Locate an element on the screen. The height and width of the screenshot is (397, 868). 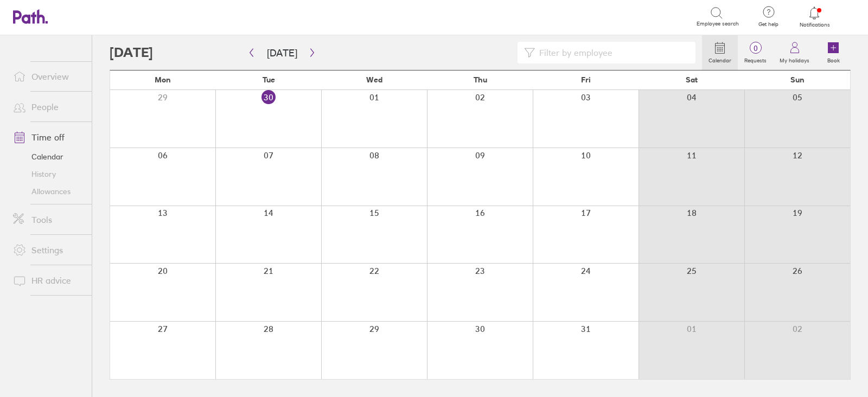
a: Allowances is located at coordinates (48, 191).